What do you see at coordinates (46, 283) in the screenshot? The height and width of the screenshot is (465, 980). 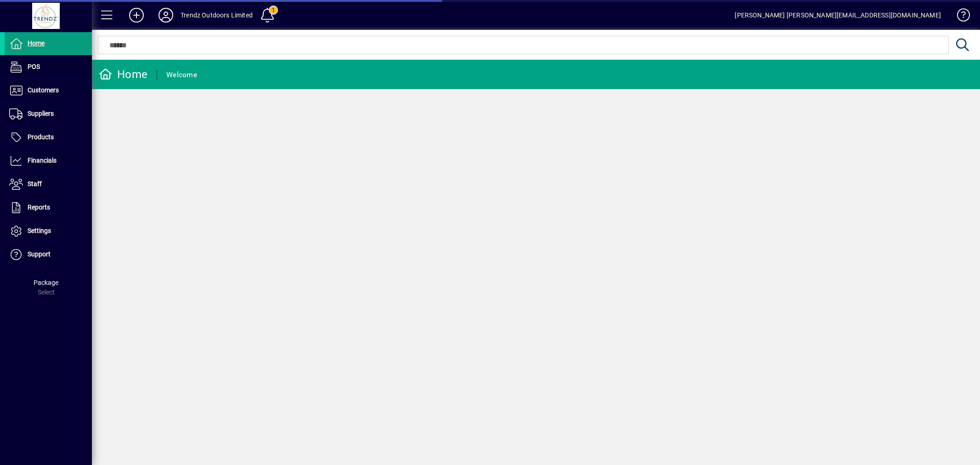 I see `span: Package` at bounding box center [46, 283].